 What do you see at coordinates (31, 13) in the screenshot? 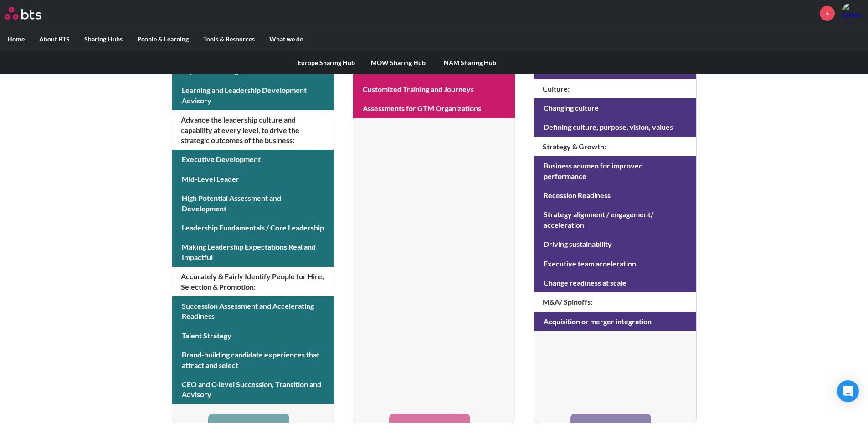
I see `a: Go home` at bounding box center [31, 13].